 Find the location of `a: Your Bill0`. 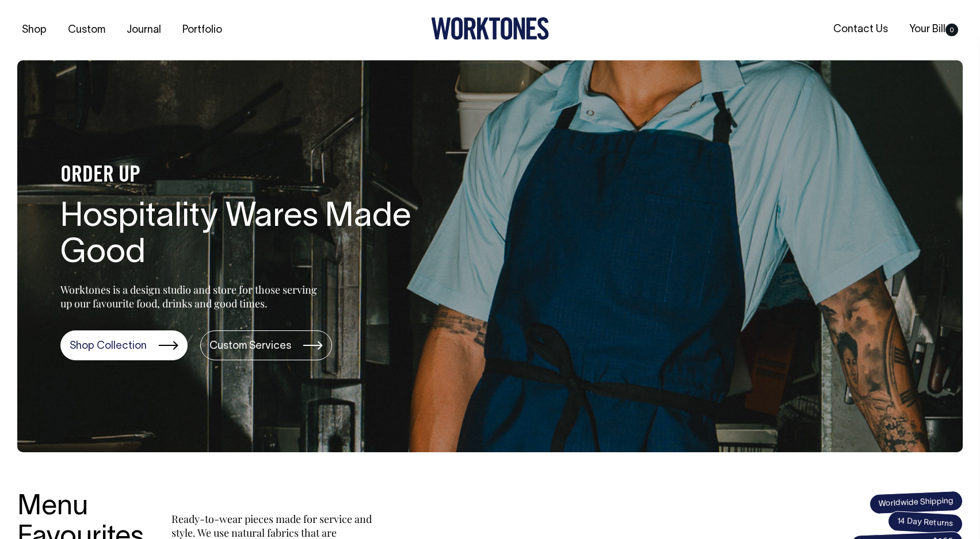

a: Your Bill0 is located at coordinates (933, 29).